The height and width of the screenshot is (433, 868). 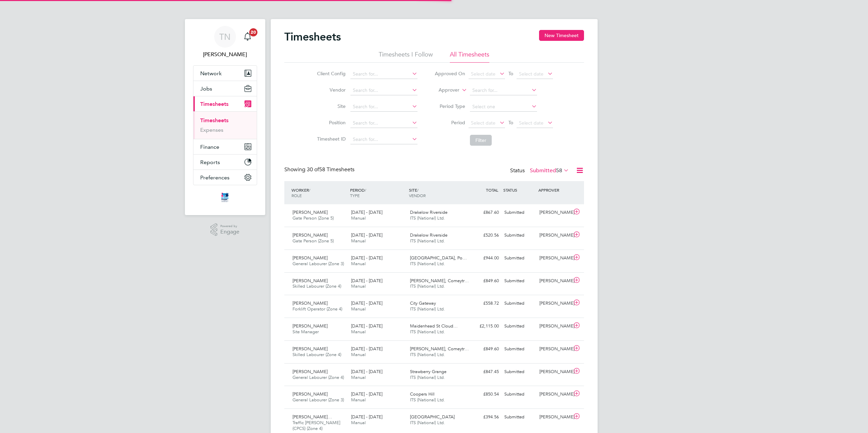 I want to click on div: £944.00, so click(x=484, y=258).